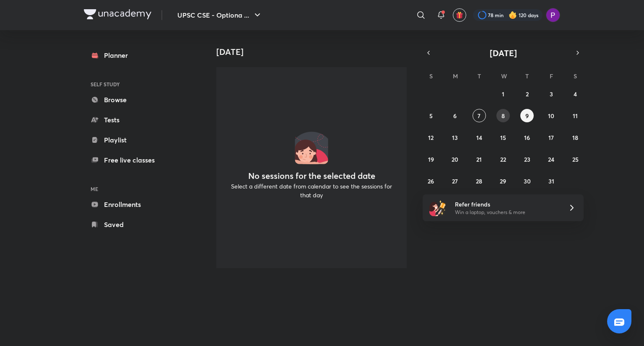 The height and width of the screenshot is (346, 644). What do you see at coordinates (455, 115) in the screenshot?
I see `abbr: October 6, 2025` at bounding box center [455, 115].